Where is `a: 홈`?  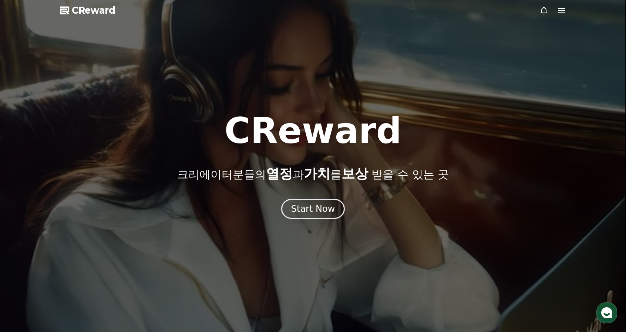 a: 홈 is located at coordinates (26, 244).